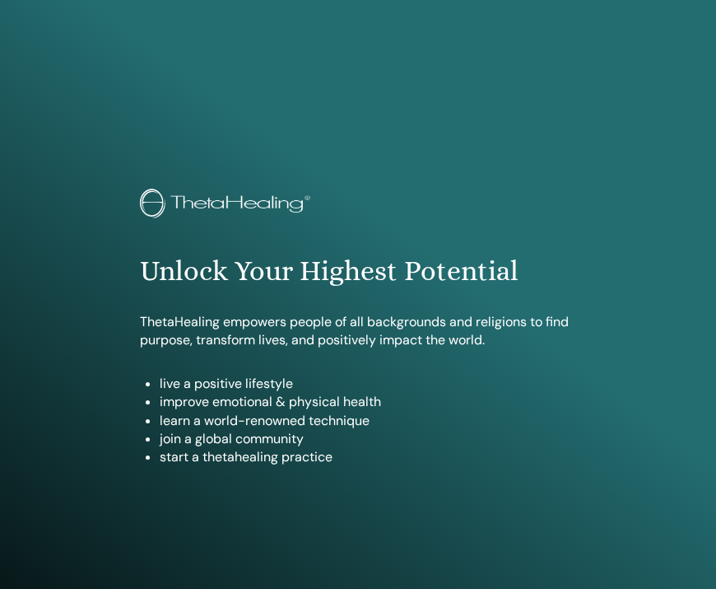  What do you see at coordinates (358, 271) in the screenshot?
I see `h1: Unlock Your Highest Potential` at bounding box center [358, 271].